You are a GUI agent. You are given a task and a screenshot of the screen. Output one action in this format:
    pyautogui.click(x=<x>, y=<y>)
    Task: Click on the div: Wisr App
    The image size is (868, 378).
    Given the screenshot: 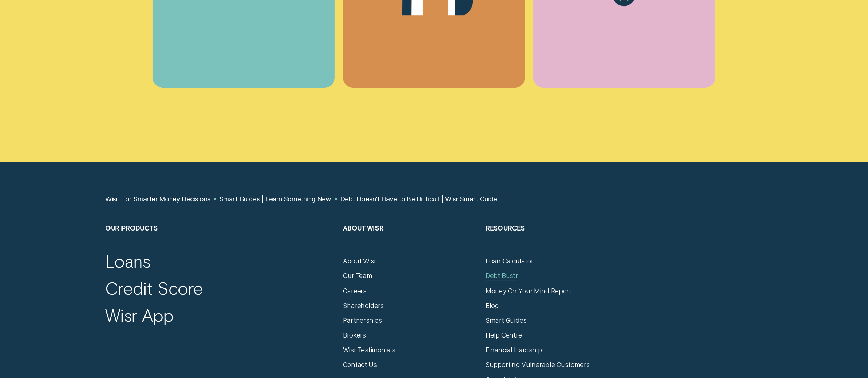 What is the action you would take?
    pyautogui.click(x=140, y=315)
    